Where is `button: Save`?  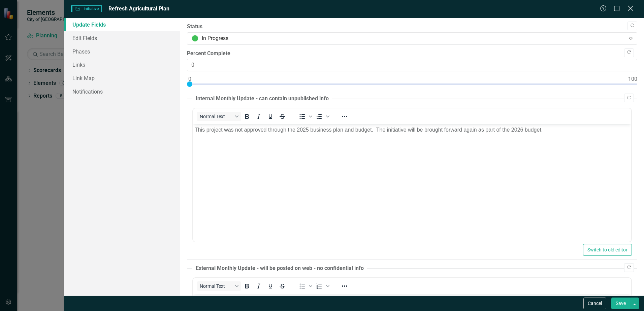 button: Save is located at coordinates (621, 304).